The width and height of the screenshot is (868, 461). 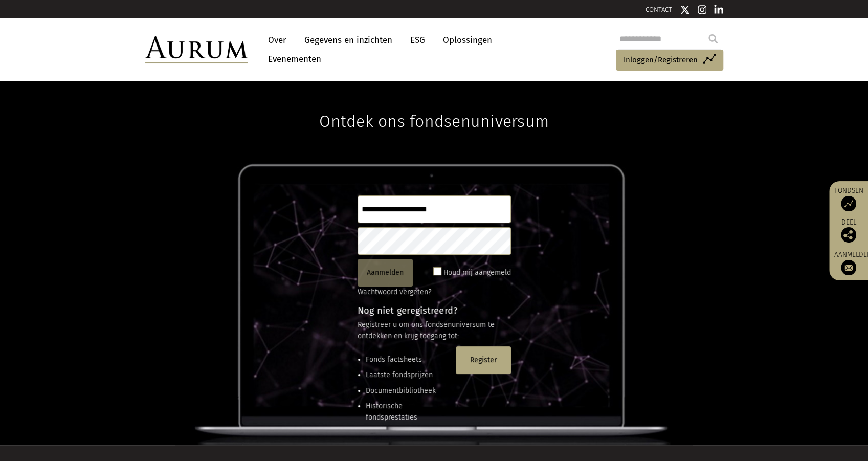 What do you see at coordinates (483, 360) in the screenshot?
I see `button: Register` at bounding box center [483, 360].